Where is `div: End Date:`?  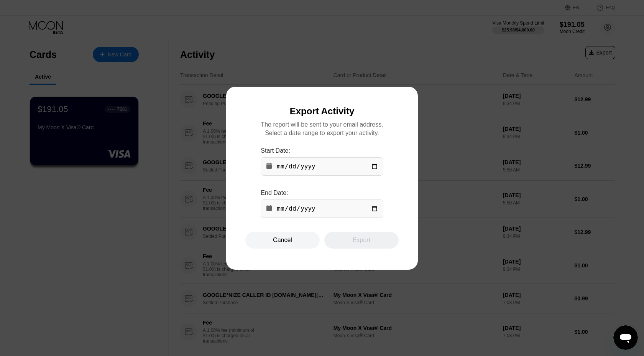 div: End Date: is located at coordinates (322, 193).